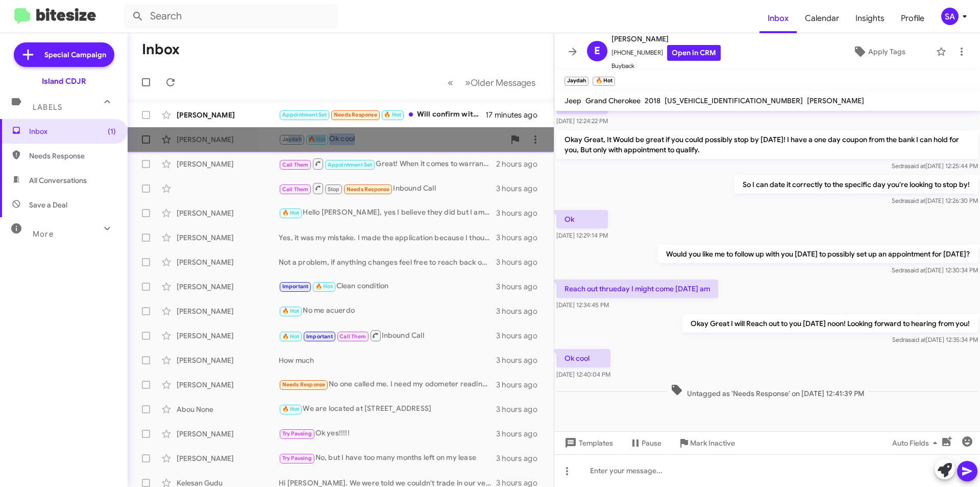  What do you see at coordinates (387, 360) in the screenshot?
I see `div: How much` at bounding box center [387, 360].